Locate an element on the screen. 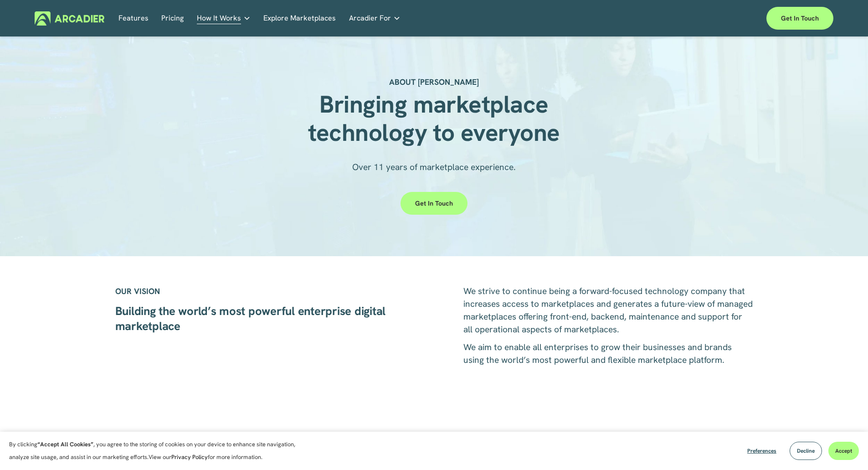  a: Explore Marketplaces is located at coordinates (300, 18).